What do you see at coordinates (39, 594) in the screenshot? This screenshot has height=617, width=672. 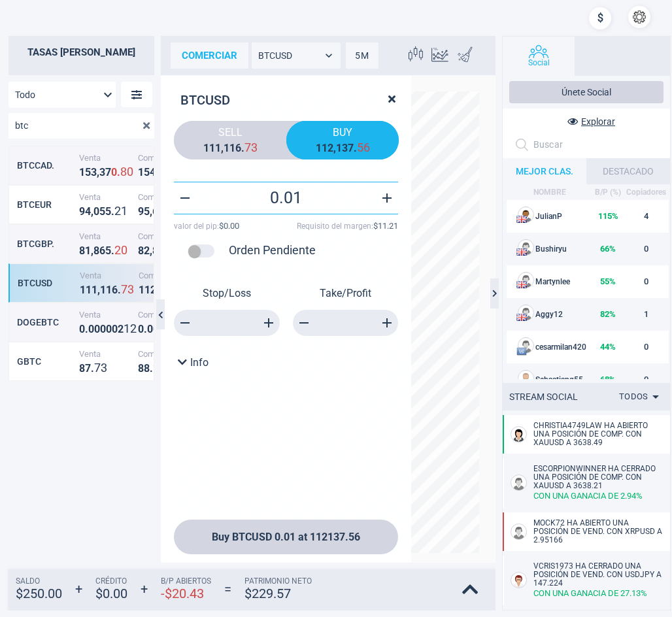 I see `strong: $ 250.00` at bounding box center [39, 594].